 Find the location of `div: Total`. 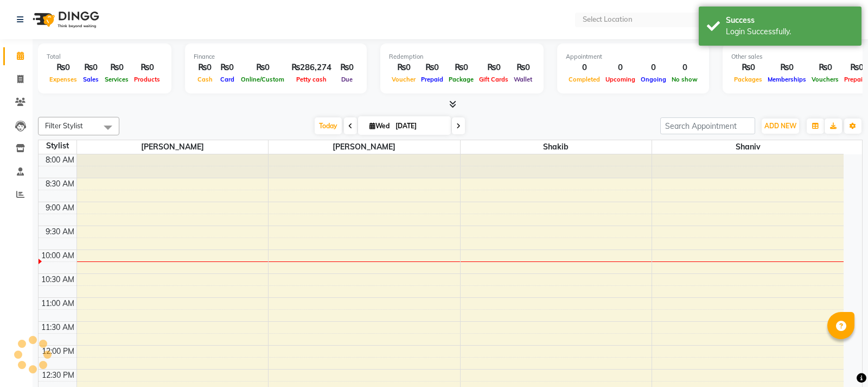

div: Total is located at coordinates (105, 56).